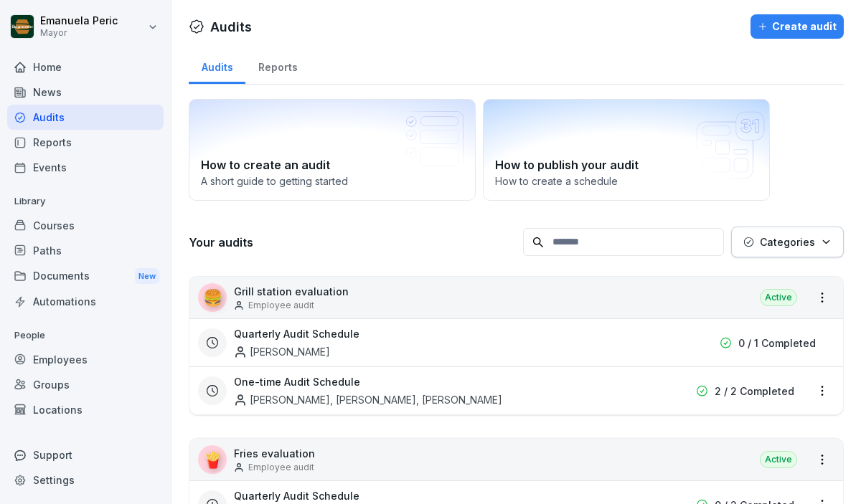  What do you see at coordinates (60, 360) in the screenshot?
I see `font: Employees` at bounding box center [60, 360].